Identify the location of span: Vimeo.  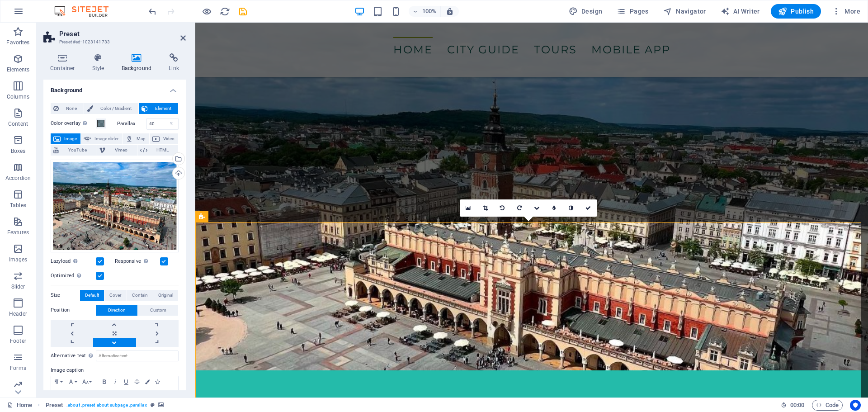
(120, 150).